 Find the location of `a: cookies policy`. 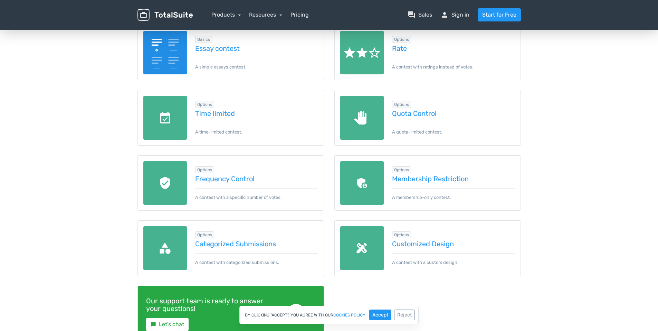

a: cookies policy is located at coordinates (349, 315).